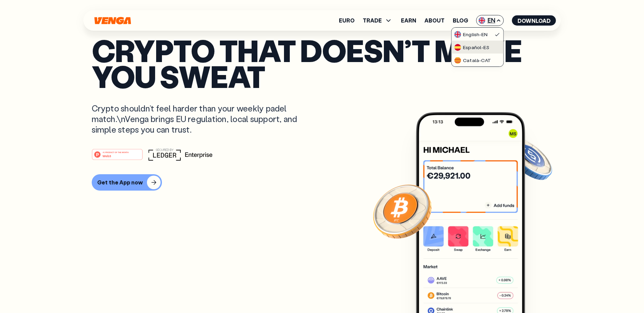 The height and width of the screenshot is (313, 644). I want to click on div: Español - ES, so click(471, 47).